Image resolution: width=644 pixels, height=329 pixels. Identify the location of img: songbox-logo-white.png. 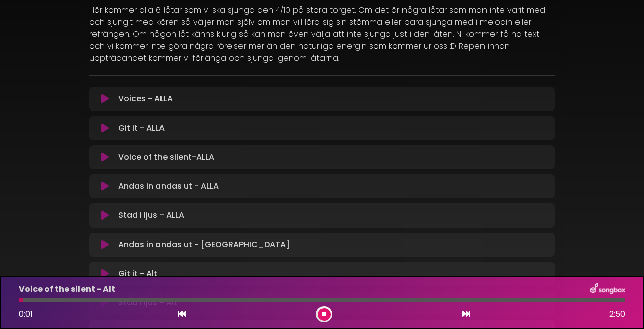
(608, 289).